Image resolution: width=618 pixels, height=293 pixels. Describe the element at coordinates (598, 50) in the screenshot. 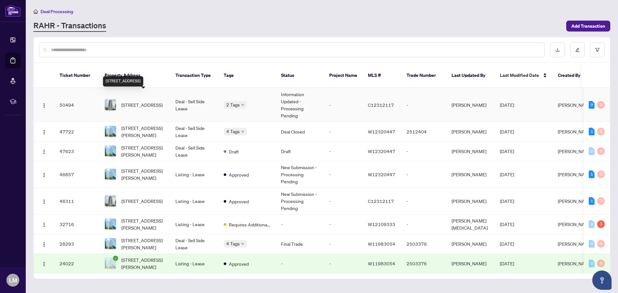

I see `button: filter` at that location.